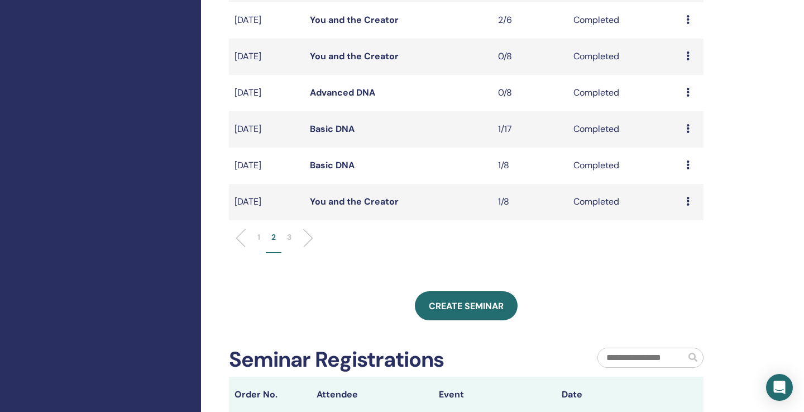  I want to click on a: Advanced DNA, so click(342, 92).